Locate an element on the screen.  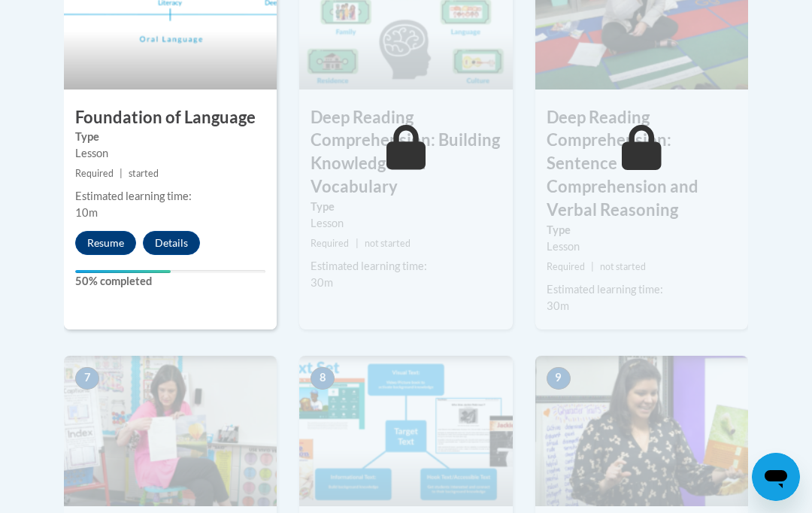
h3: Foundation of Language is located at coordinates (170, 118).